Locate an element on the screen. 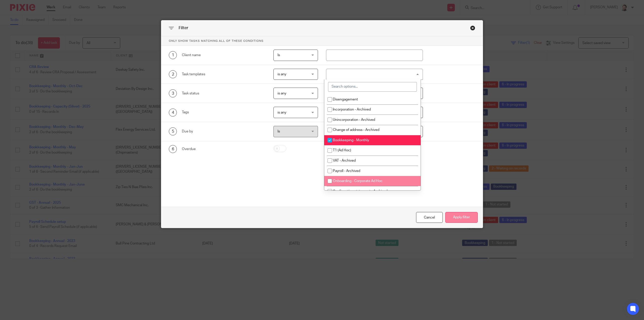 Image resolution: width=644 pixels, height=320 pixels. span: Onboarding - Corporate Ad Hoc is located at coordinates (358, 181).